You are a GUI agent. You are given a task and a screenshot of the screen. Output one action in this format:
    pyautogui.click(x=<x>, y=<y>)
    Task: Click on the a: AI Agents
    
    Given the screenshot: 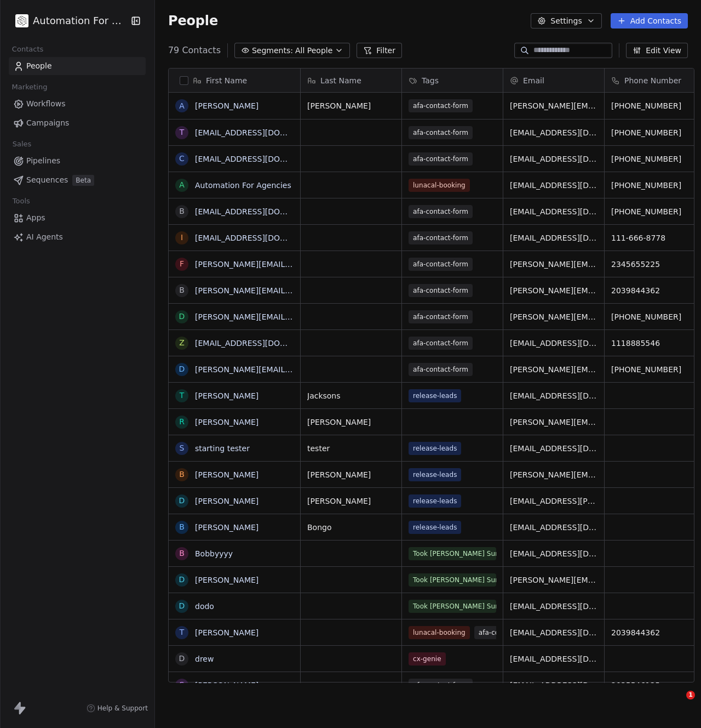 What is the action you would take?
    pyautogui.click(x=78, y=237)
    